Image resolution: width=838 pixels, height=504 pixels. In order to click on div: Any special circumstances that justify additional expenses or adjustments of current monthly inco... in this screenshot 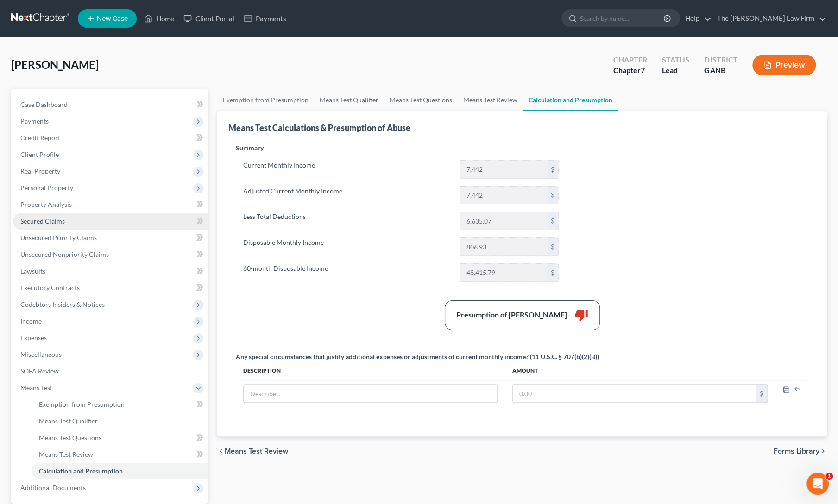, I will do `click(417, 357)`.